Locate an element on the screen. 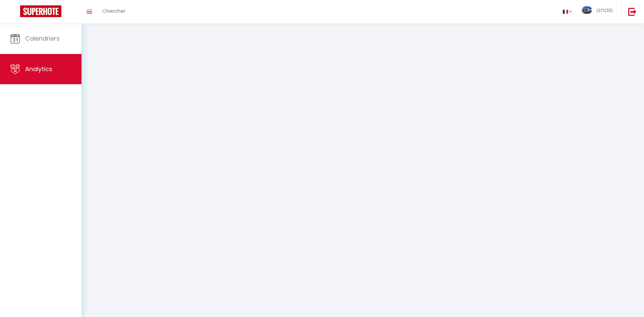 This screenshot has height=317, width=644. span: Chercher is located at coordinates (114, 11).